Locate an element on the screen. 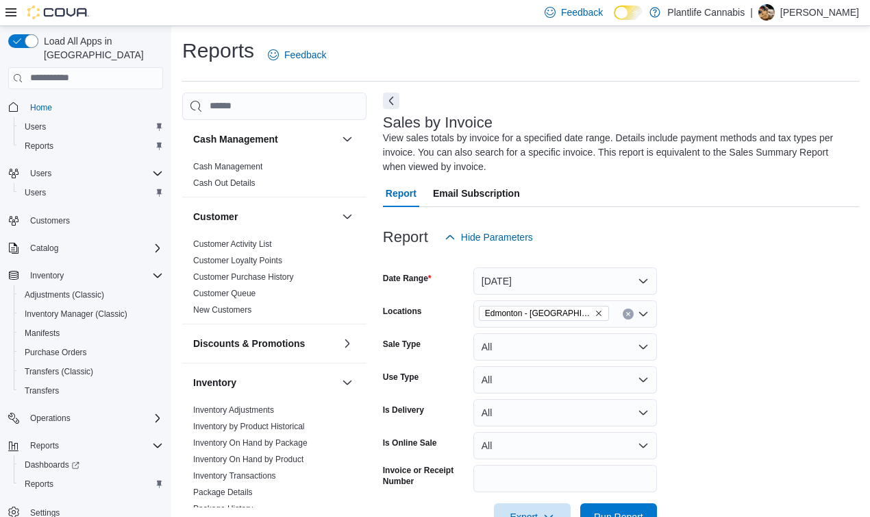 This screenshot has width=870, height=517. span: Report is located at coordinates (401, 193).